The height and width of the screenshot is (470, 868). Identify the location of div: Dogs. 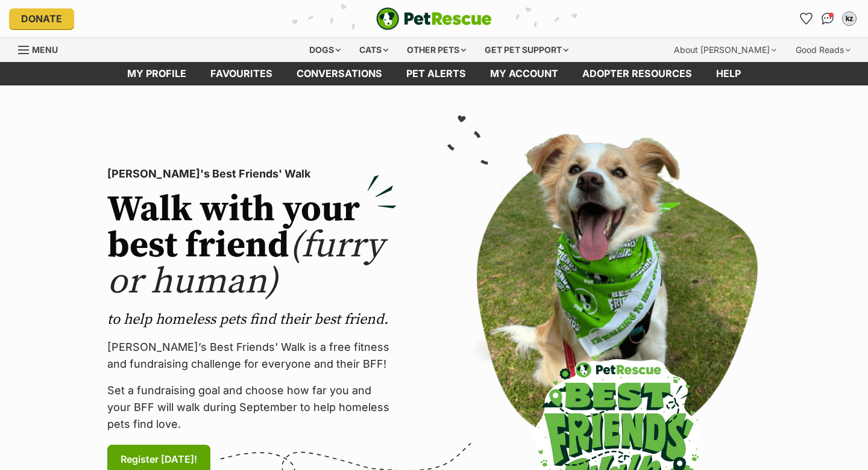
(325, 50).